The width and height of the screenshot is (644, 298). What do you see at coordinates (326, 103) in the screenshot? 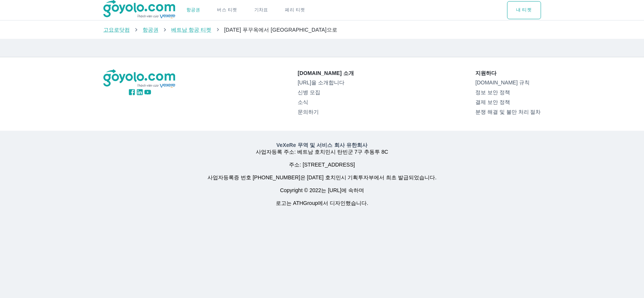
I see `a: 소식` at bounding box center [326, 103].